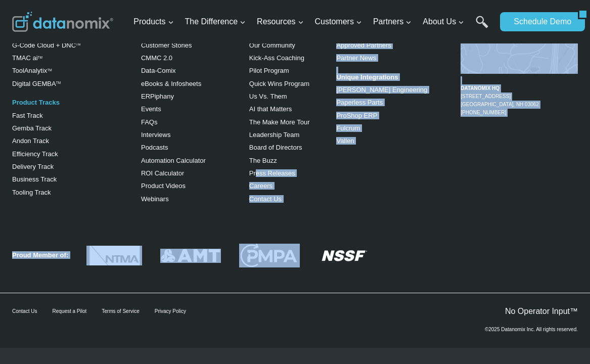 Image resolution: width=590 pixels, height=364 pixels. Describe the element at coordinates (32, 128) in the screenshot. I see `a: Gemba Track` at that location.